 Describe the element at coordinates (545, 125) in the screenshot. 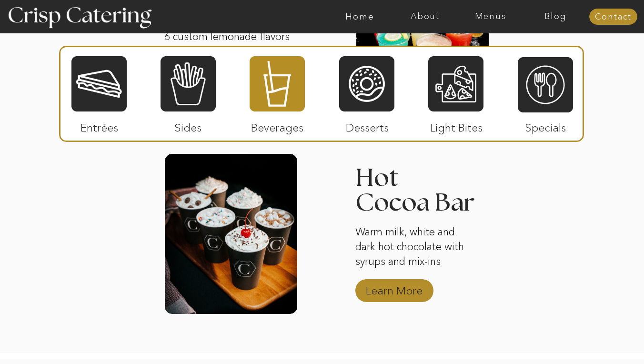

I see `p: Specials` at that location.